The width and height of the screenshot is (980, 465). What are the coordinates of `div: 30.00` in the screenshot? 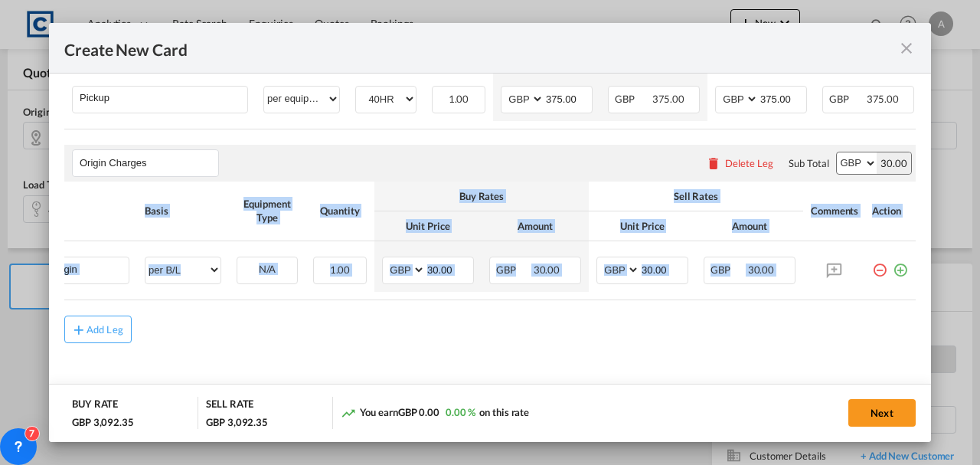 It's located at (894, 164).